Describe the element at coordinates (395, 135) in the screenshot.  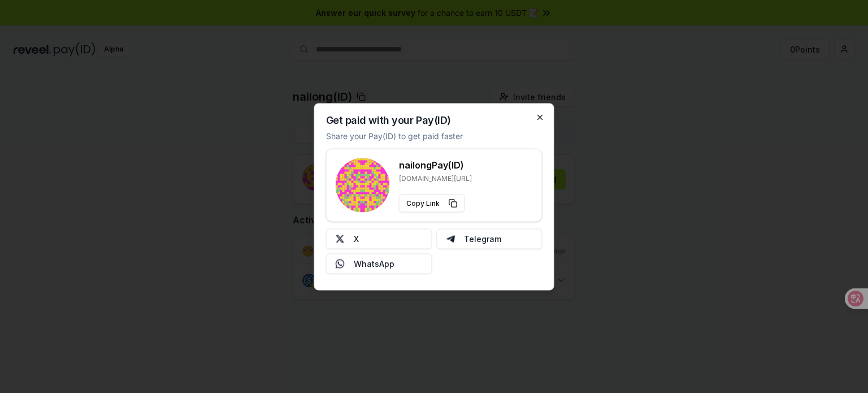
I see `p: Share your Pay(ID) to get paid faster` at that location.